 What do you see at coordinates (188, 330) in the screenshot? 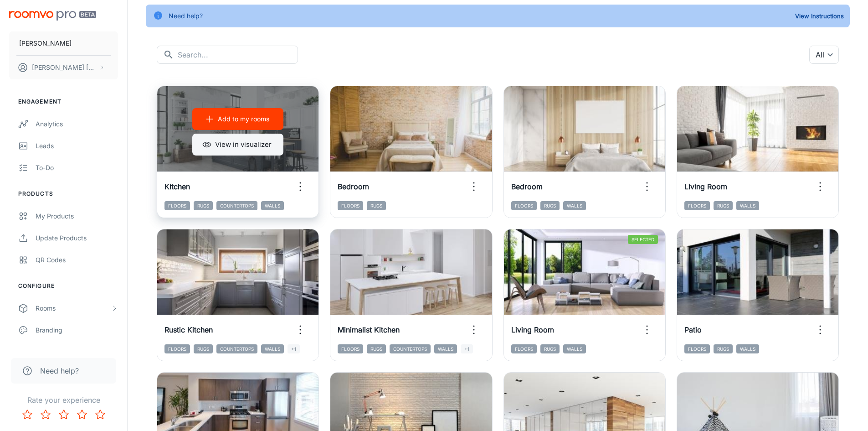
I see `h6: Rustic Kitchen` at bounding box center [188, 330].